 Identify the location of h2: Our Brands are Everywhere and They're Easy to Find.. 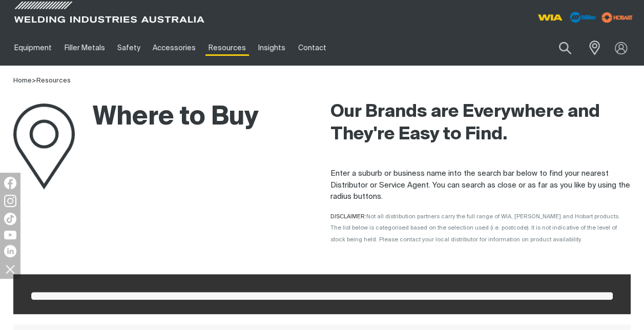
(481, 124).